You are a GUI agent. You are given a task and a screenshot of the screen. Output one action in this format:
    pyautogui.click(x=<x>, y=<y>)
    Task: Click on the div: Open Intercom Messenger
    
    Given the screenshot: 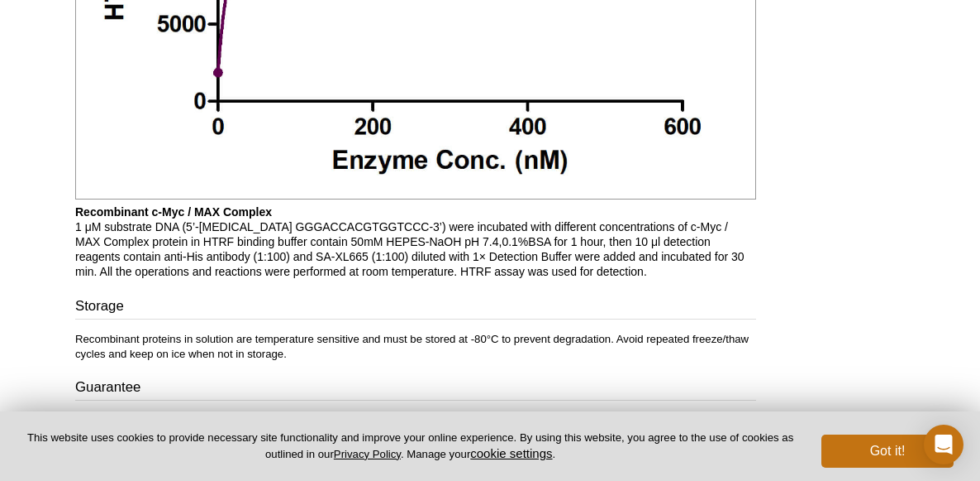 What is the action you would take?
    pyautogui.click(x=944, y=444)
    